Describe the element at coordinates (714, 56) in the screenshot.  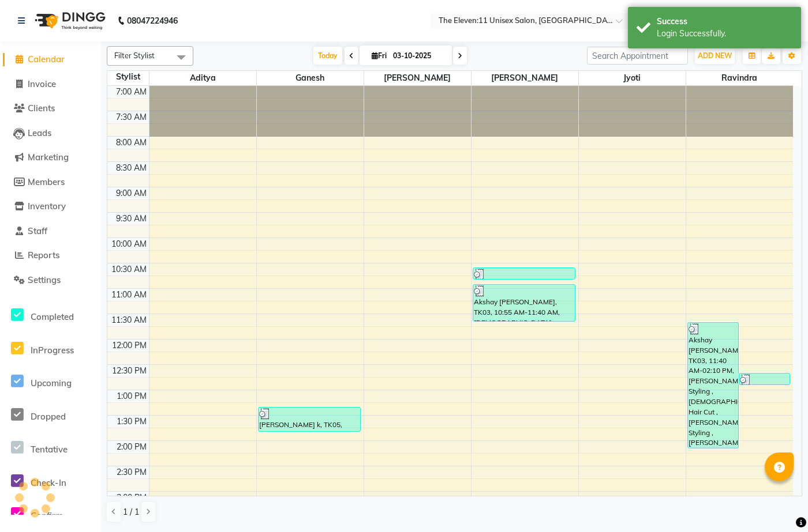
I see `button: ADD NEW` at that location.